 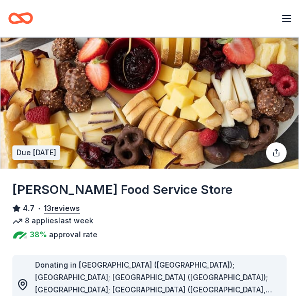 What do you see at coordinates (62, 208) in the screenshot?
I see `button: 13reviews` at bounding box center [62, 208].